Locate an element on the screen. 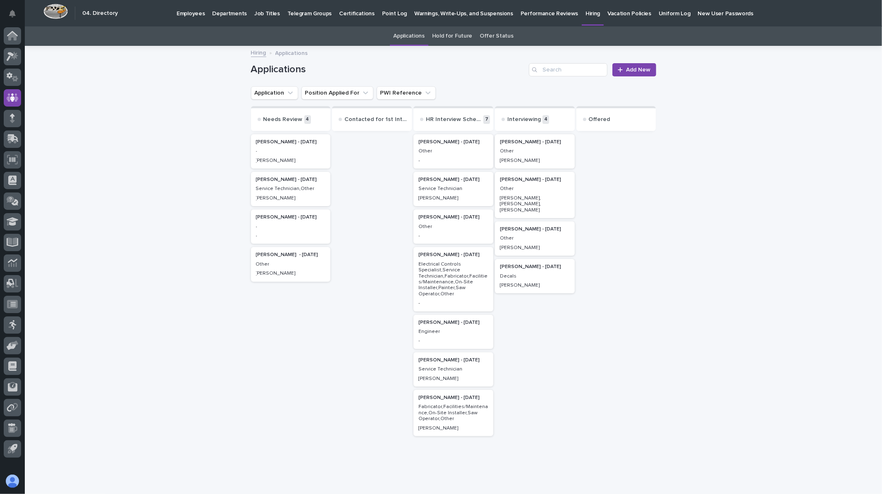  button: users-avatar is located at coordinates (12, 482).